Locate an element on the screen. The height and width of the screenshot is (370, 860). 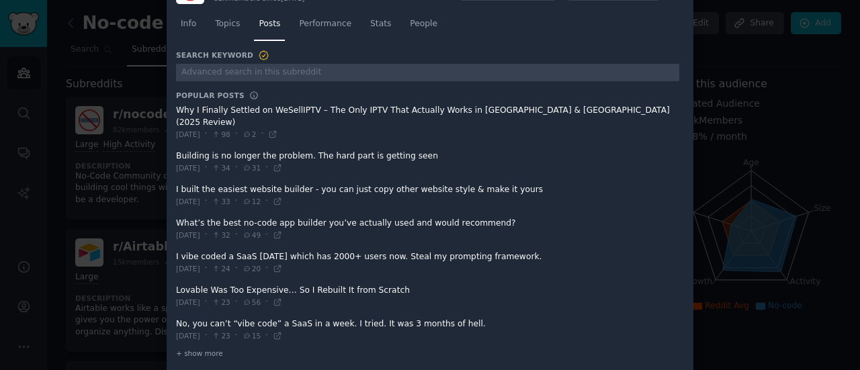
a: People is located at coordinates (424, 27).